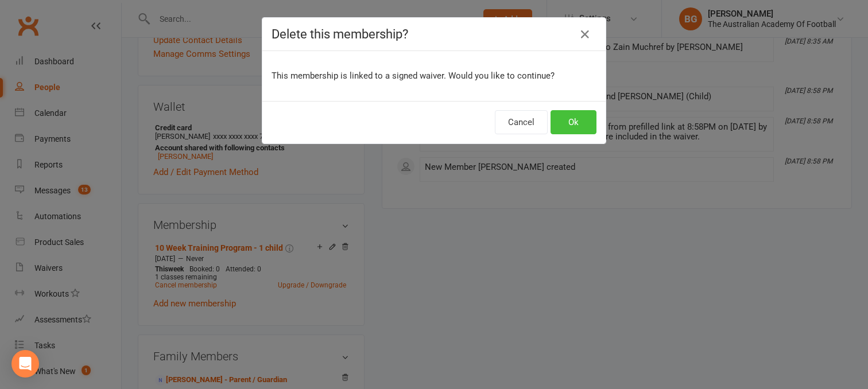  Describe the element at coordinates (521, 122) in the screenshot. I see `button: Cancel` at that location.